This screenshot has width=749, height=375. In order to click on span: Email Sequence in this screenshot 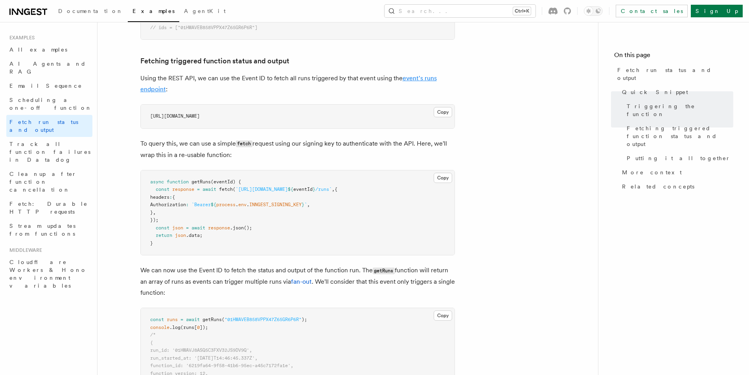, I will do `click(46, 86)`.